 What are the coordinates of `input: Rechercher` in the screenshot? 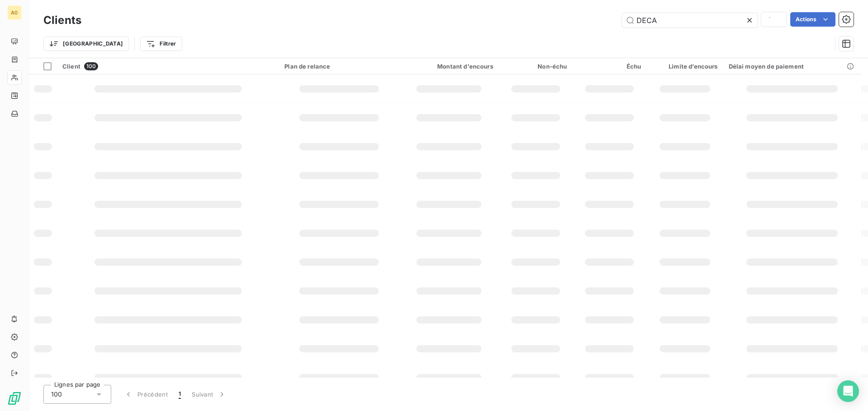 It's located at (690, 20).